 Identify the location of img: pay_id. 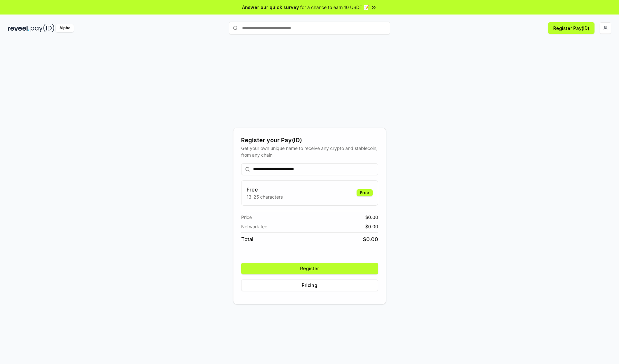
(43, 28).